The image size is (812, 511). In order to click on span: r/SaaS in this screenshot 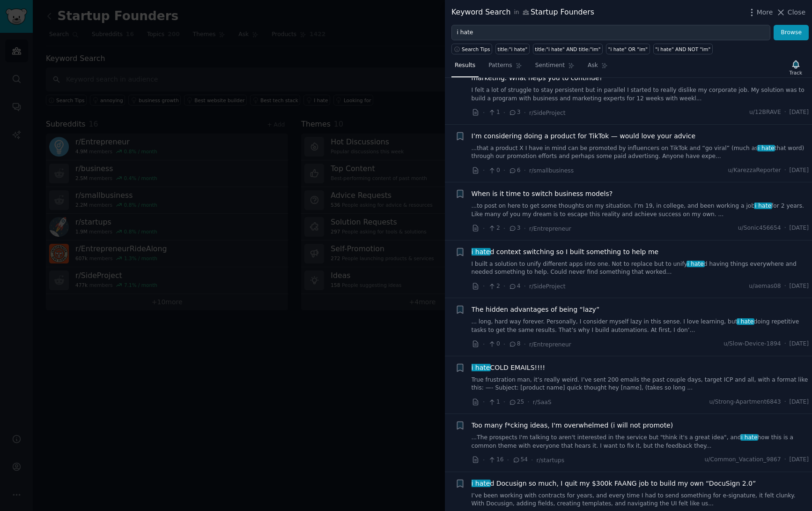, I will do `click(542, 402)`.